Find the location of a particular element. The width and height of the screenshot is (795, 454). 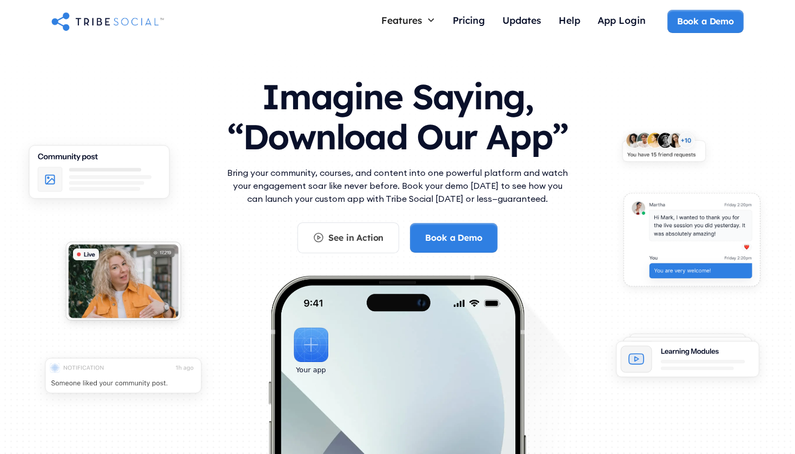

div: Your app is located at coordinates (311, 370).